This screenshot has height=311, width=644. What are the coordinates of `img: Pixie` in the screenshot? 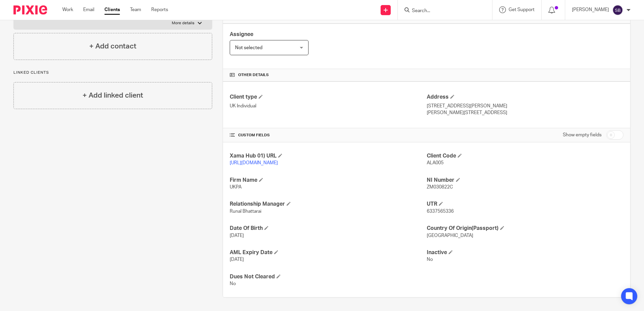 It's located at (30, 10).